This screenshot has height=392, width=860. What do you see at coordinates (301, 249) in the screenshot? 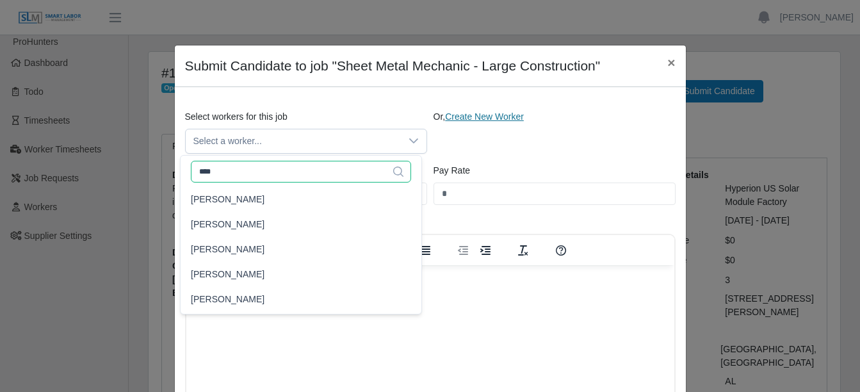
I see `li: Reina Hernandez Ramirez` at bounding box center [301, 249].